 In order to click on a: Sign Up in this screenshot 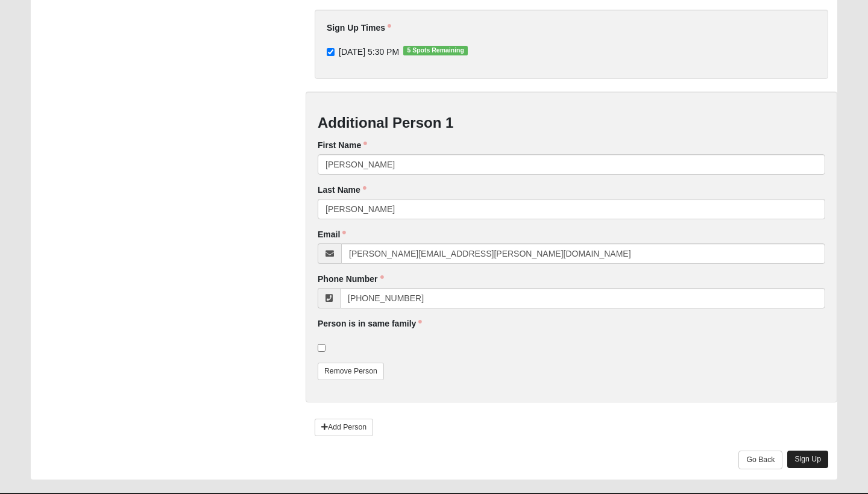, I will do `click(807, 459)`.